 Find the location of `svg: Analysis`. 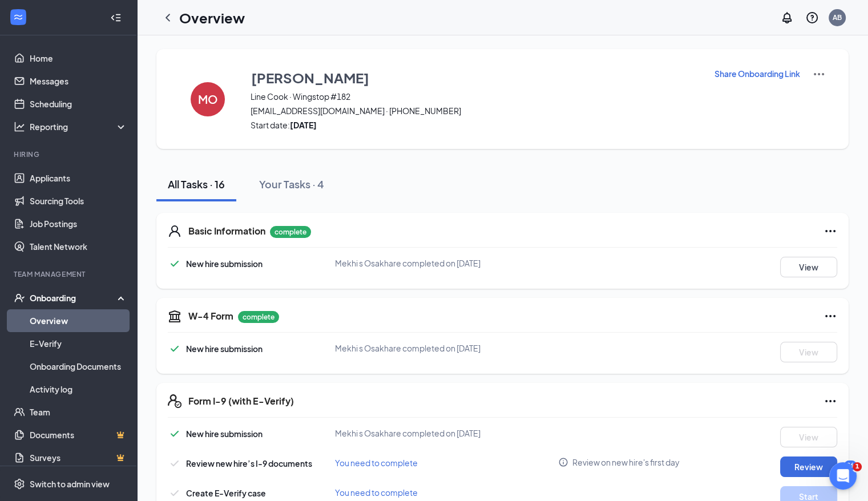

svg: Analysis is located at coordinates (19, 126).